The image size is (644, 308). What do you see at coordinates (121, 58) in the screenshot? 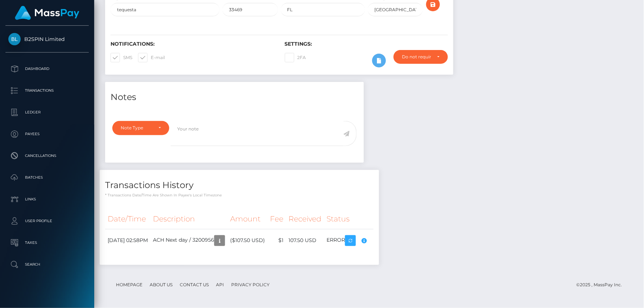
I see `label: SMS` at bounding box center [121, 58].